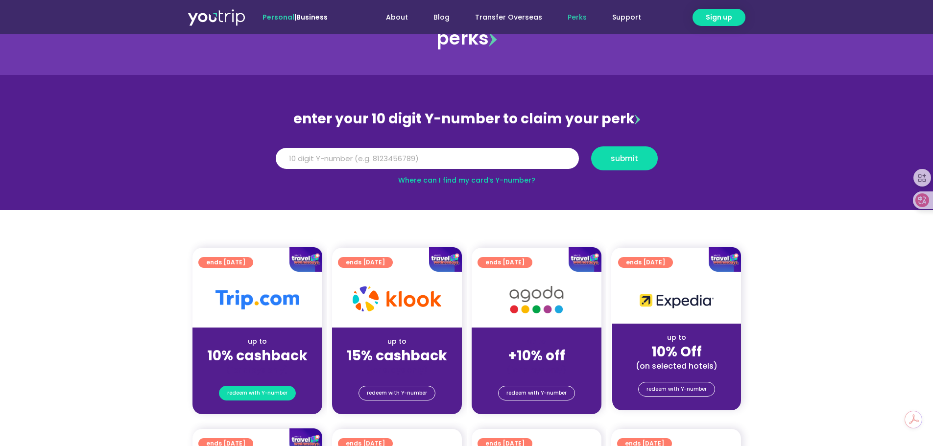 This screenshot has height=446, width=933. I want to click on strong: +10% off, so click(536, 356).